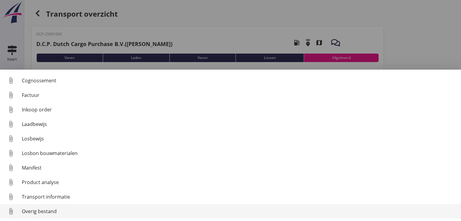 This screenshot has height=221, width=461. What do you see at coordinates (239, 197) in the screenshot?
I see `div: Transport informatie` at bounding box center [239, 197].